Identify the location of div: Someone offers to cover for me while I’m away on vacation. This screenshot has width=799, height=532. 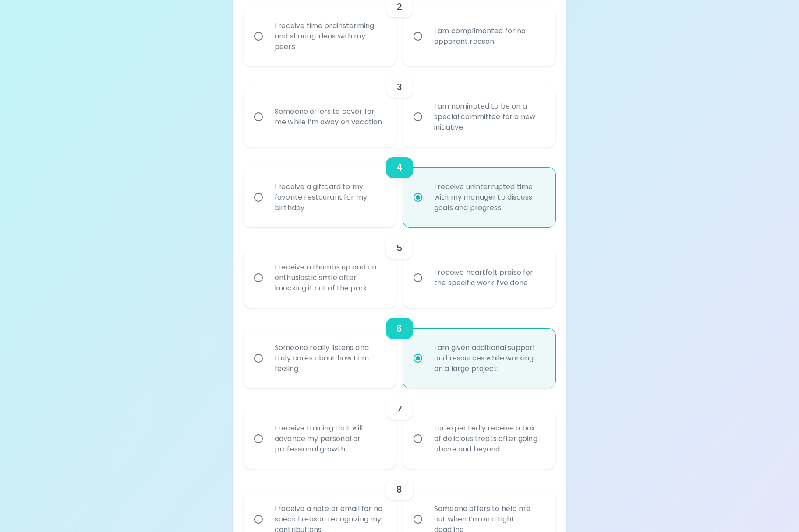
(329, 116).